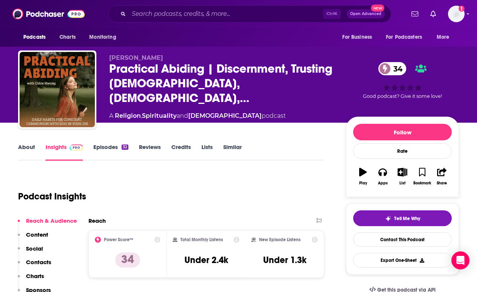 Image resolution: width=477 pixels, height=292 pixels. Describe the element at coordinates (76, 148) in the screenshot. I see `img: Podchaser Pro` at that location.